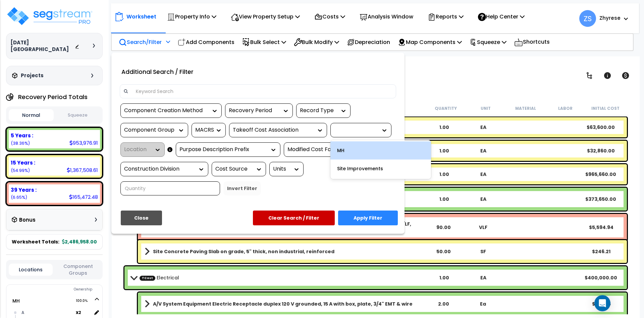 The width and height of the screenshot is (644, 318). I want to click on input: Quantity, so click(170, 188).